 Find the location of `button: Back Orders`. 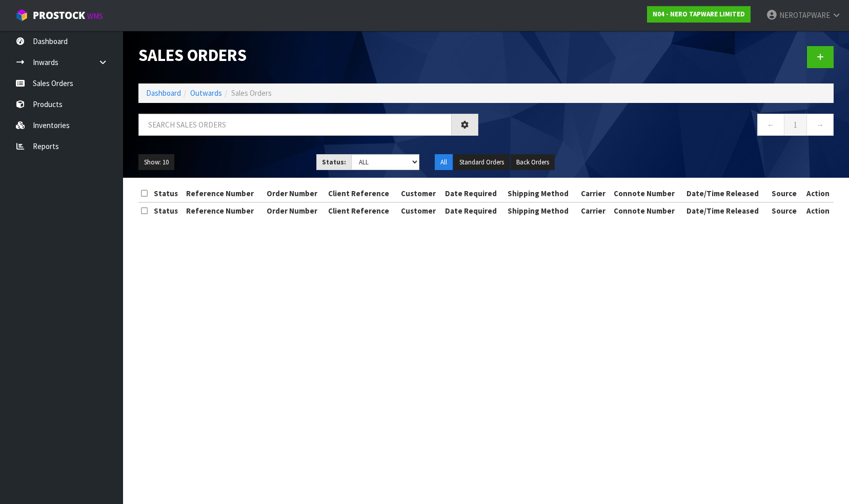

button: Back Orders is located at coordinates (533, 163).